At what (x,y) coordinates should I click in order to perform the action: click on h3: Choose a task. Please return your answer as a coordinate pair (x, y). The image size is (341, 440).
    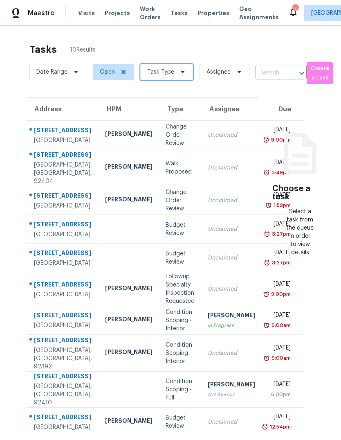
    Looking at the image, I should click on (300, 193).